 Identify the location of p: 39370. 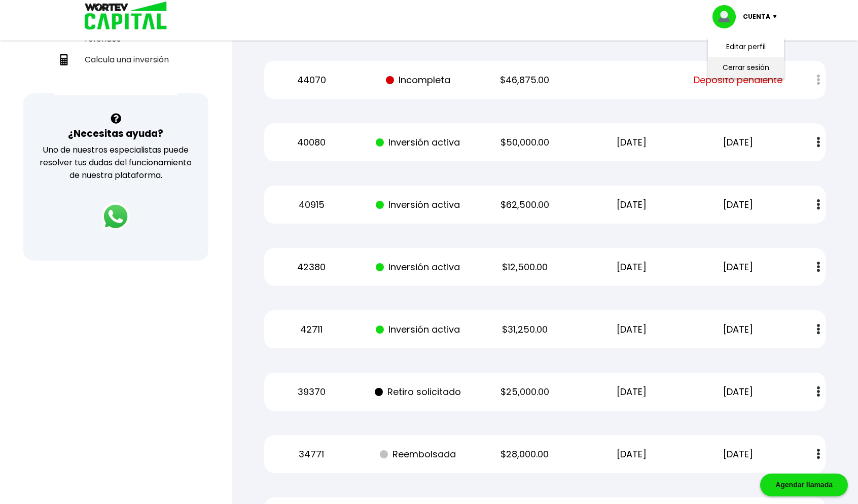
(311, 391).